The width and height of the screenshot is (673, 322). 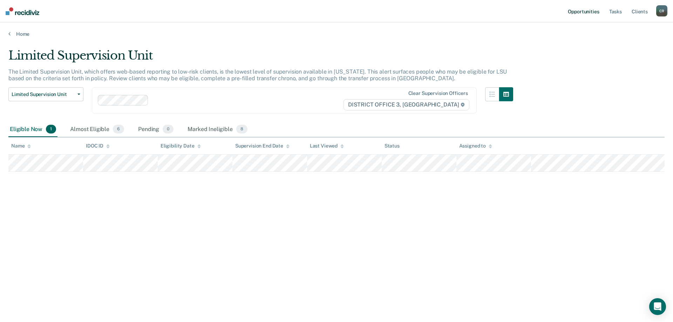 What do you see at coordinates (33, 130) in the screenshot?
I see `div: Eligible Now1` at bounding box center [33, 130].